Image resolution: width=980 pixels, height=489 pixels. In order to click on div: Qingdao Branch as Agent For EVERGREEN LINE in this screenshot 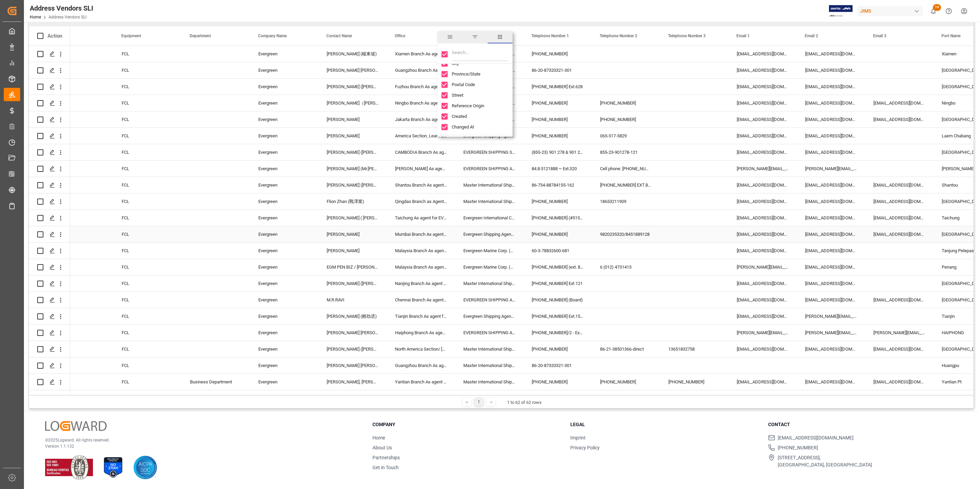, I will do `click(421, 201)`.